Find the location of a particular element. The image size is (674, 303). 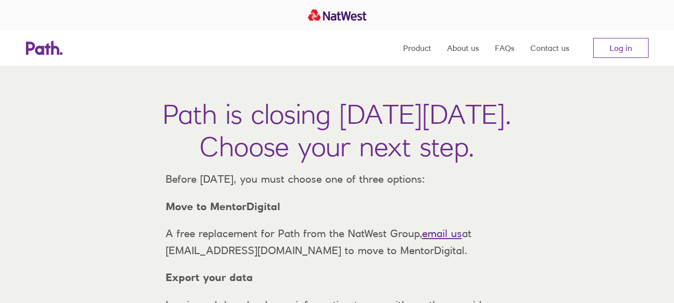

a: Product is located at coordinates (417, 48).